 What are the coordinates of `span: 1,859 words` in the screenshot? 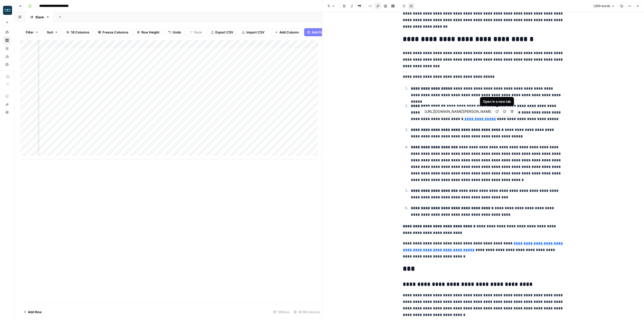 It's located at (601, 6).